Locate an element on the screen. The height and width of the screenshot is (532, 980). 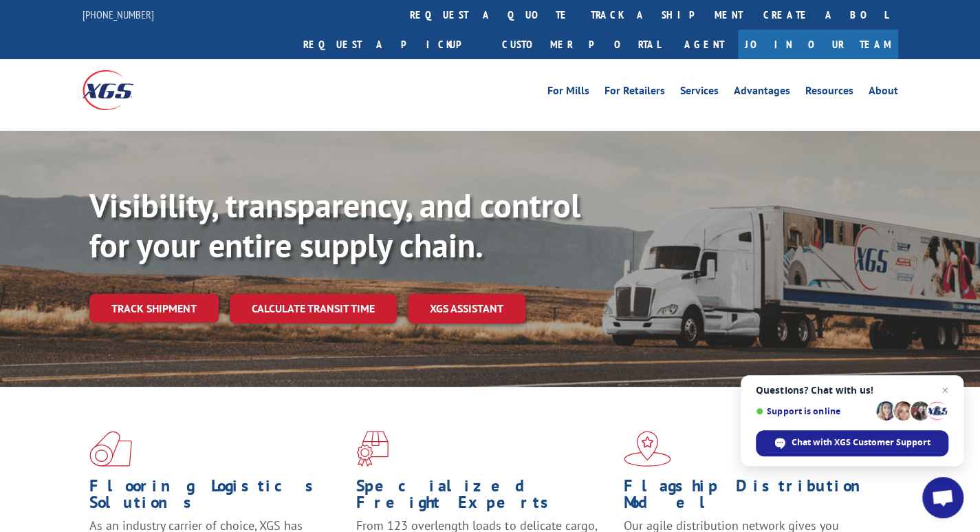
a: Services is located at coordinates (700, 93).